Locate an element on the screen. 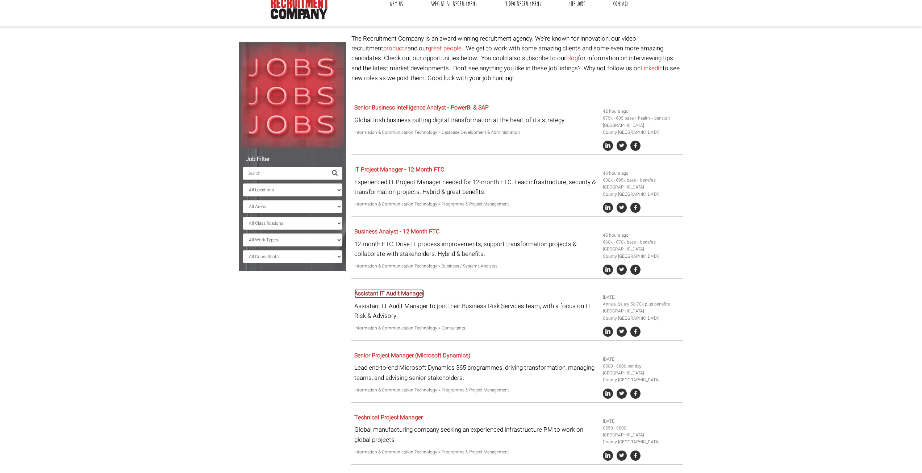 Image resolution: width=922 pixels, height=473 pixels. a: IT Project Manager - 12 Month FTC is located at coordinates (399, 170).